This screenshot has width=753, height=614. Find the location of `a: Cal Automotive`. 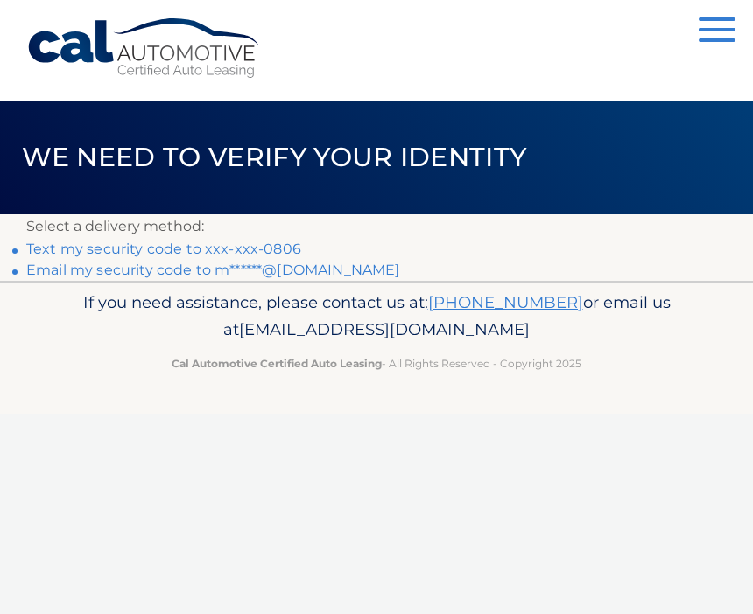

a: Cal Automotive is located at coordinates (144, 48).